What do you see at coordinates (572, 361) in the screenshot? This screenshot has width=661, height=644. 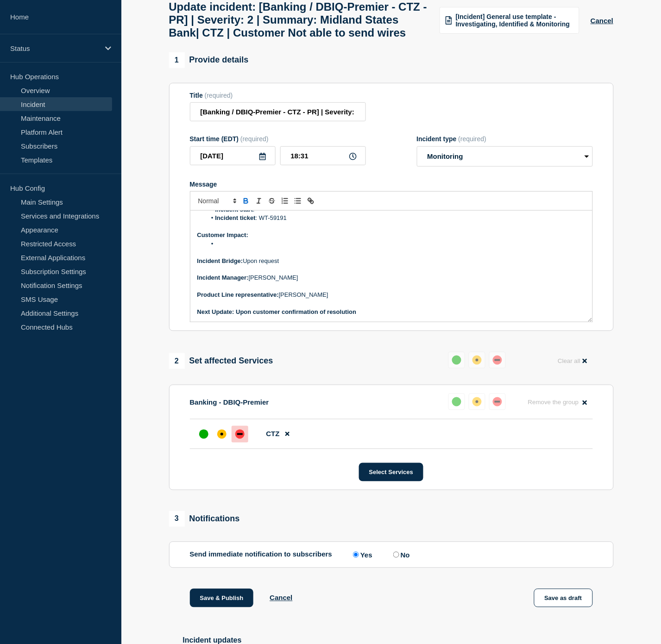 I see `button: Clear all` at bounding box center [572, 361].